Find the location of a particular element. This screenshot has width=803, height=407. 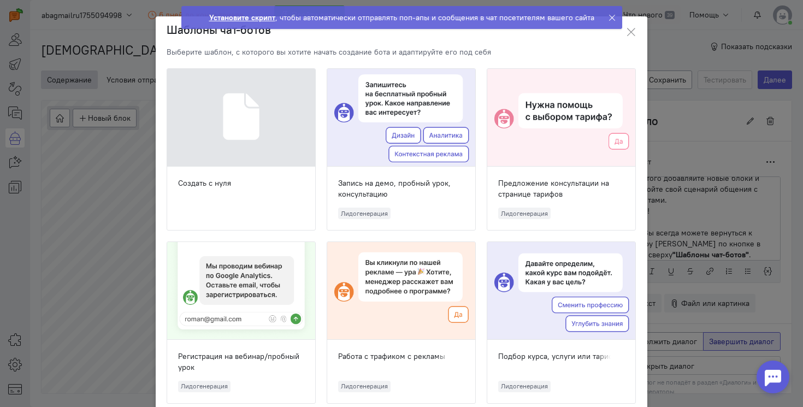

strong: Установите скрипт is located at coordinates (242, 17).